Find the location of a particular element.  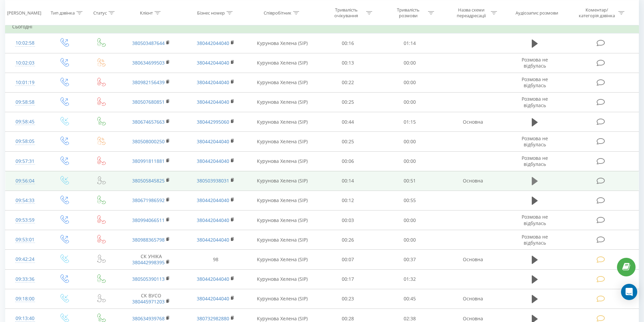

div: Тип дзвінка is located at coordinates (62, 13).